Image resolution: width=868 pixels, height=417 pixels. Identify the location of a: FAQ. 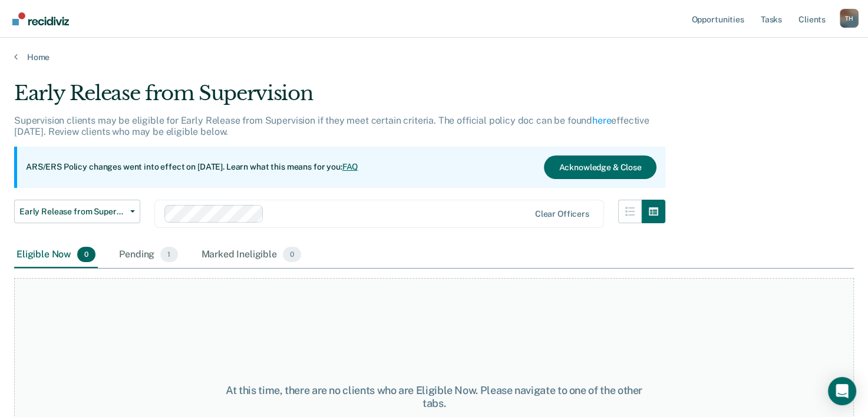
(351, 167).